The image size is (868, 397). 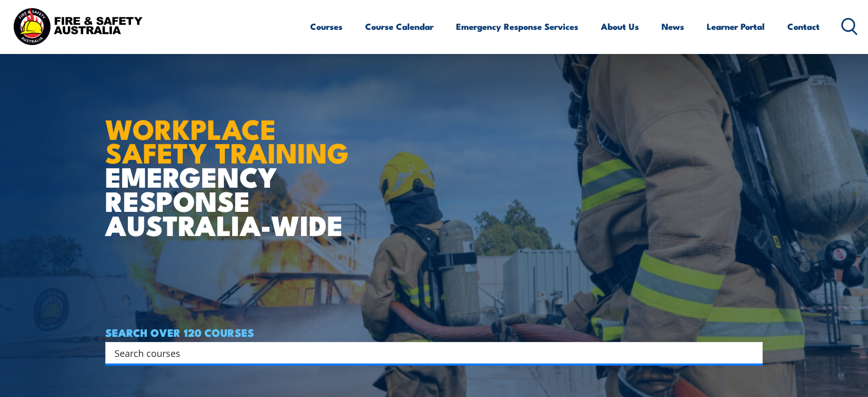 I want to click on a: News, so click(x=673, y=26).